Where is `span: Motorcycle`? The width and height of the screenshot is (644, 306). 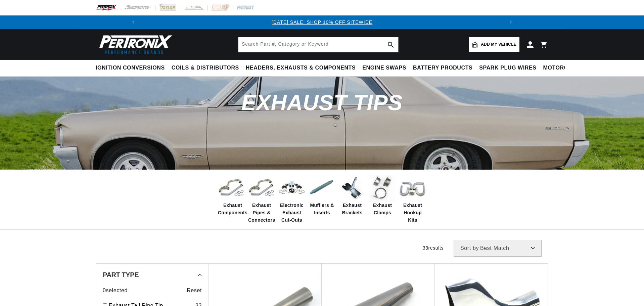 span: Motorcycle is located at coordinates (564, 68).